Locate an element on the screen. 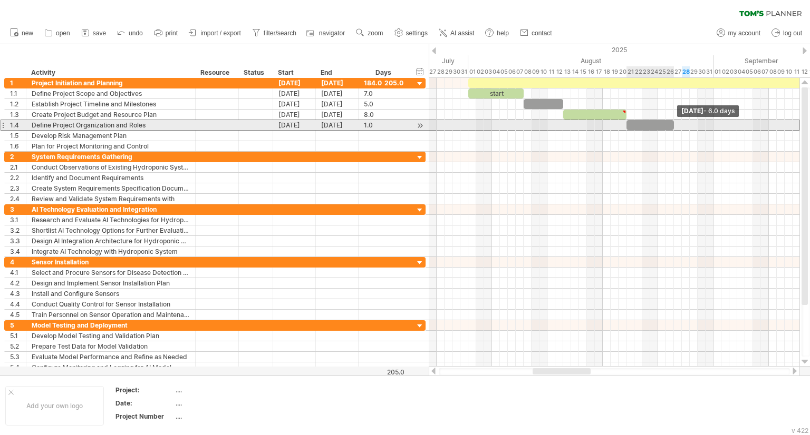 The height and width of the screenshot is (435, 810). div: 1.6 is located at coordinates (18, 146).